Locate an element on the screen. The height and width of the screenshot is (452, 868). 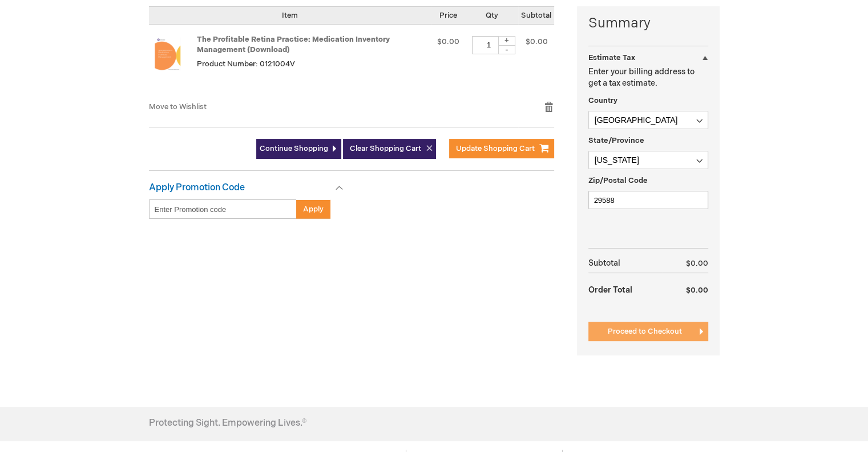
span: Qty is located at coordinates (492, 15).